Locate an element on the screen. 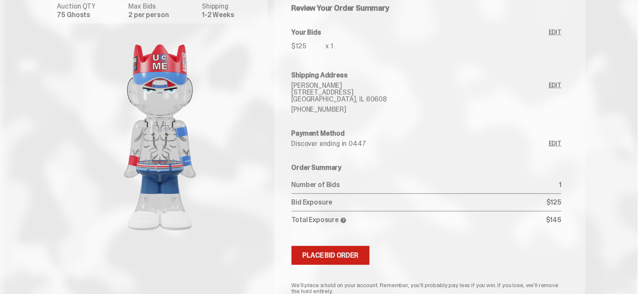  p: 1 is located at coordinates (561, 185).